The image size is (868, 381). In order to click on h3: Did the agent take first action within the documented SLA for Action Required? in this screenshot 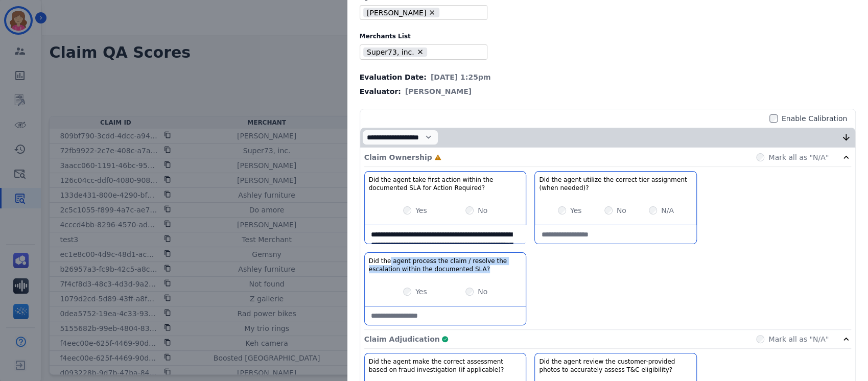, I will do `click(446, 184)`.